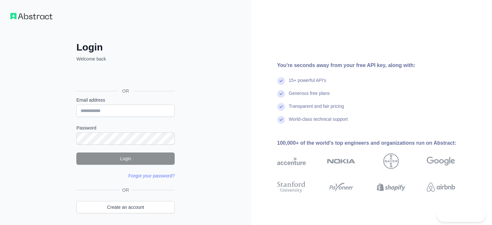  I want to click on img: shopify, so click(391, 187).